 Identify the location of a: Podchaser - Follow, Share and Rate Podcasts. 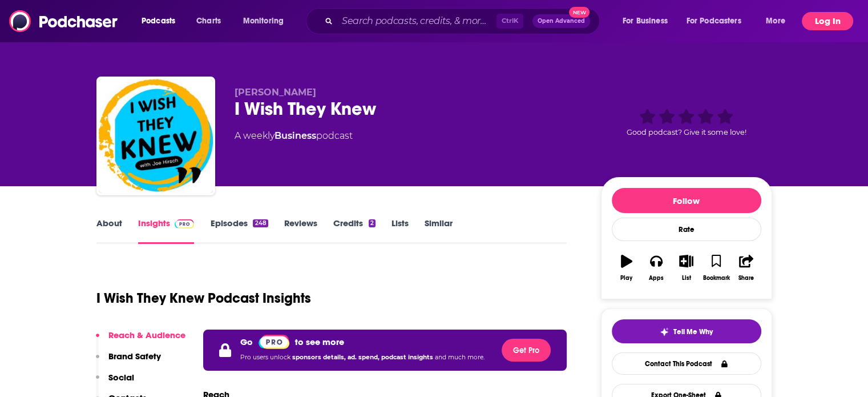
(64, 21).